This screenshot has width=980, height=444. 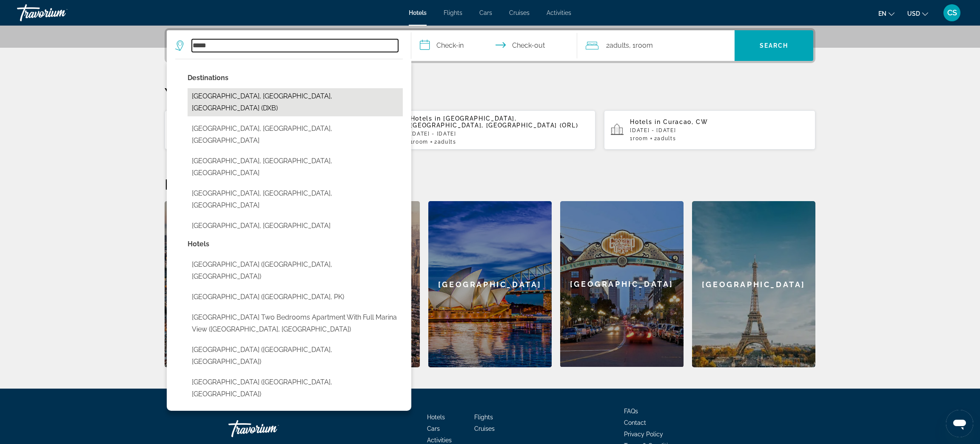 What do you see at coordinates (295, 244) in the screenshot?
I see `p: Hotel options` at bounding box center [295, 244].